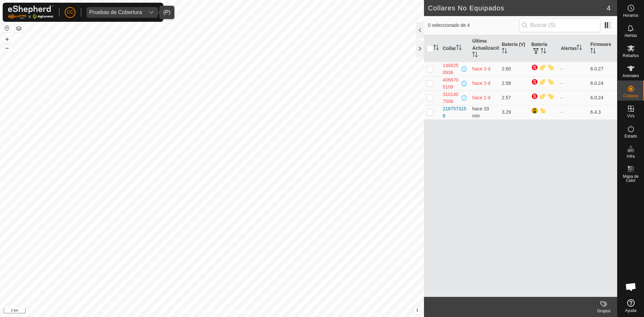 The height and width of the screenshot is (317, 644). What do you see at coordinates (631, 15) in the screenshot?
I see `span: Horarios` at bounding box center [631, 15].